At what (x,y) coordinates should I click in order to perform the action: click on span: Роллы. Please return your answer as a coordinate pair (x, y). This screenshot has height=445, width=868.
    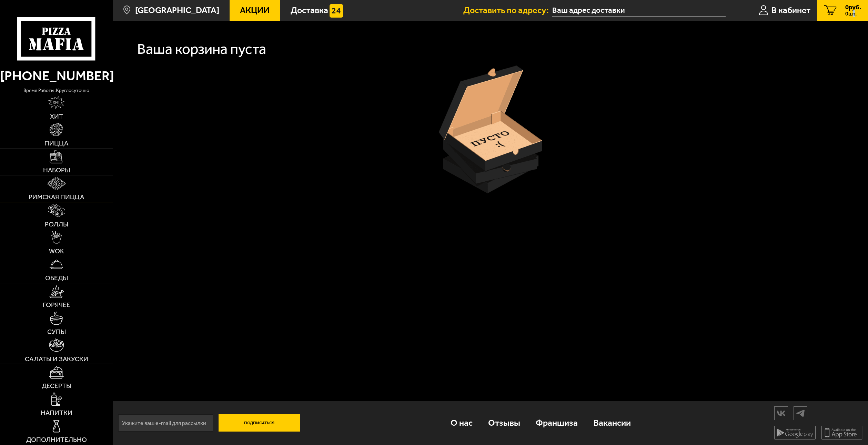
    Looking at the image, I should click on (57, 224).